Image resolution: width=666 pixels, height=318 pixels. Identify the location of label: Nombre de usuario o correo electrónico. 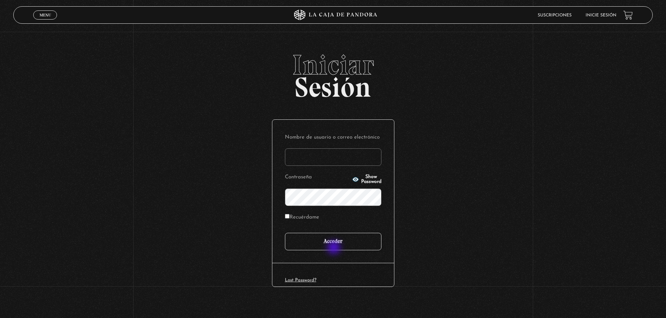
(333, 138).